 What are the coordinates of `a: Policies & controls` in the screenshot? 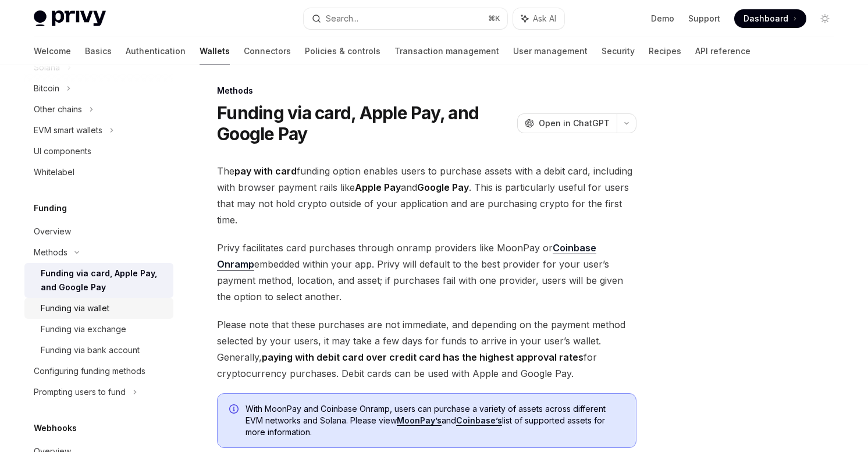 It's located at (343, 51).